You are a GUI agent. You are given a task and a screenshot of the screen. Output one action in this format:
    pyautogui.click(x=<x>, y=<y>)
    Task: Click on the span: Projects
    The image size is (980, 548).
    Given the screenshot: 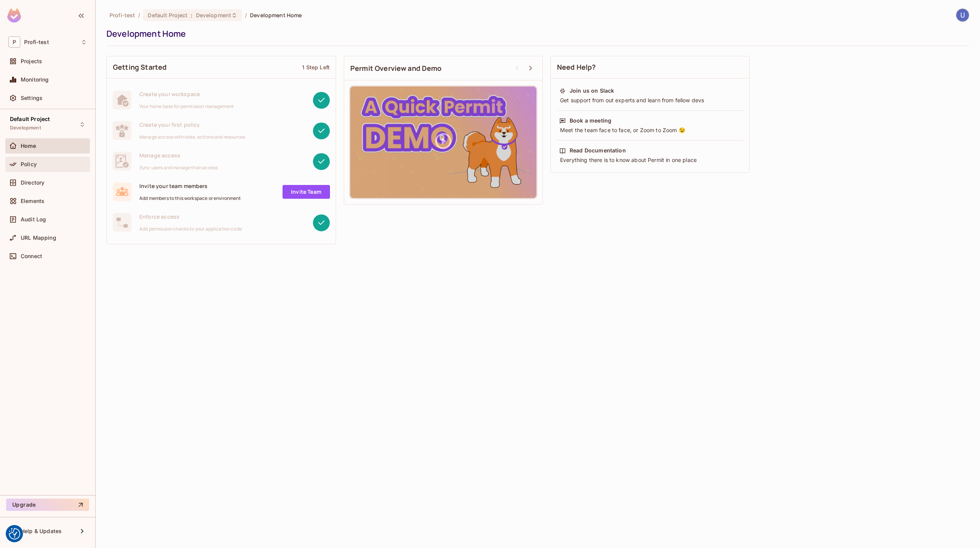 What is the action you would take?
    pyautogui.click(x=32, y=61)
    